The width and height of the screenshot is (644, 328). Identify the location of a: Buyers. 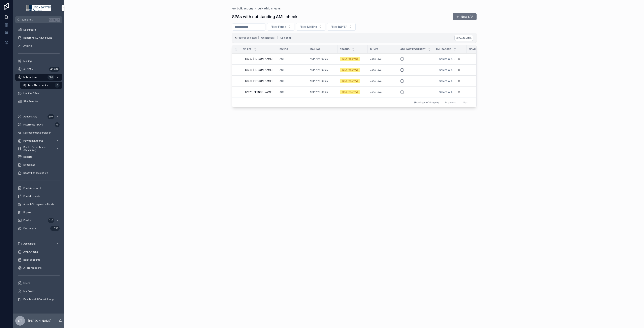
(39, 213).